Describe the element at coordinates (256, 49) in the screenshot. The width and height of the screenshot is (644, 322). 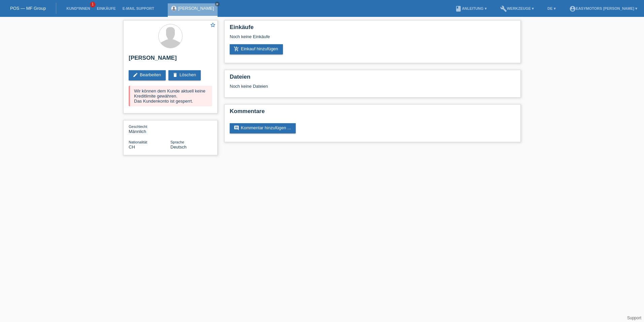
I see `a: add_shopping_cartEinkauf hinzufügen` at that location.